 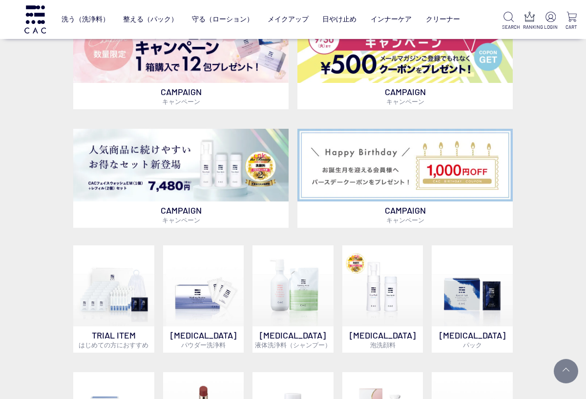 I want to click on a: フェイスウォッシュ＋レフィル2個セット フェイスウォッシュ＋レフィル2個セット CAMPAIGNキャンペーン, so click(x=181, y=179).